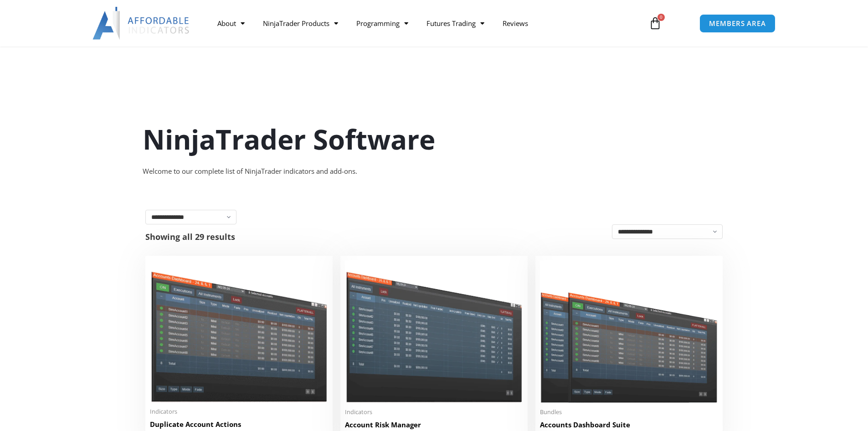 The height and width of the screenshot is (431, 868). What do you see at coordinates (629, 425) in the screenshot?
I see `h2: Accounts Dashboard Suite` at bounding box center [629, 425].